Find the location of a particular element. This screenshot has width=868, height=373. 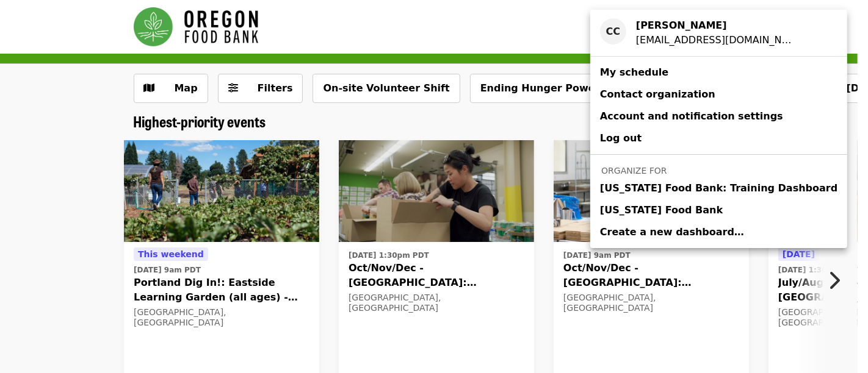

span: Organize for is located at coordinates (633, 170).